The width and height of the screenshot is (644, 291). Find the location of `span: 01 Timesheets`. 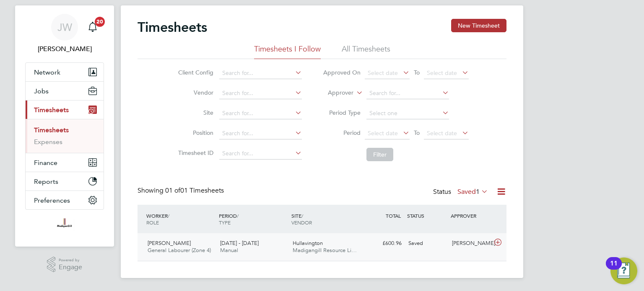

span: 01 Timesheets is located at coordinates (194, 190).